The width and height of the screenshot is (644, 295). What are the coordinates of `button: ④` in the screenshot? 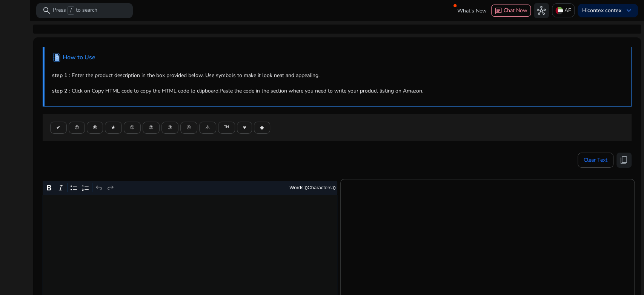 It's located at (189, 128).